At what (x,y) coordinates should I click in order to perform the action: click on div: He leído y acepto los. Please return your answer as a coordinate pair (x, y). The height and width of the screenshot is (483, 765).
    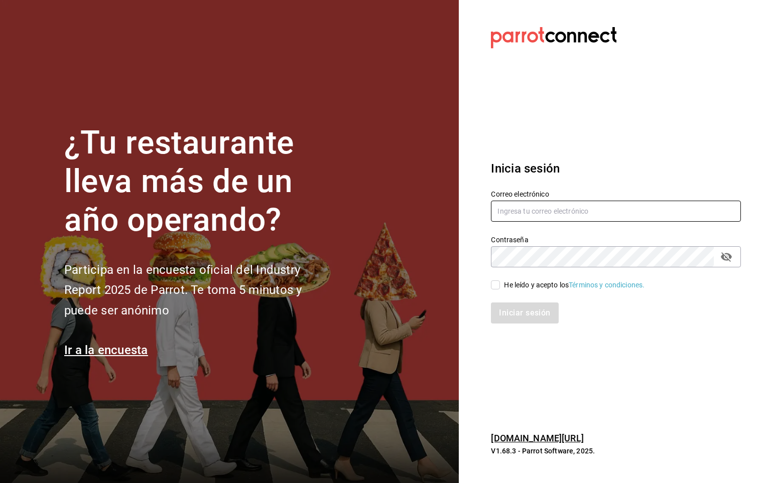
    Looking at the image, I should click on (574, 285).